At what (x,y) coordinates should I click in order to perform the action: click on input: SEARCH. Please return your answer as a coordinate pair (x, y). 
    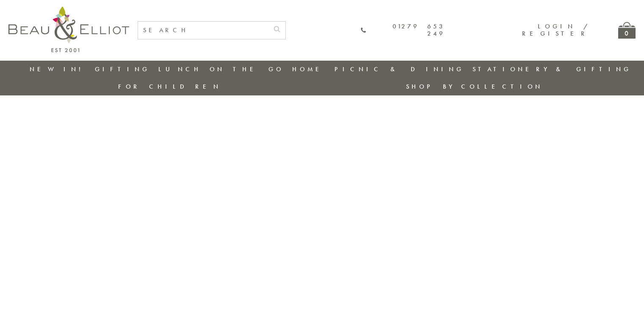
    Looking at the image, I should click on (203, 30).